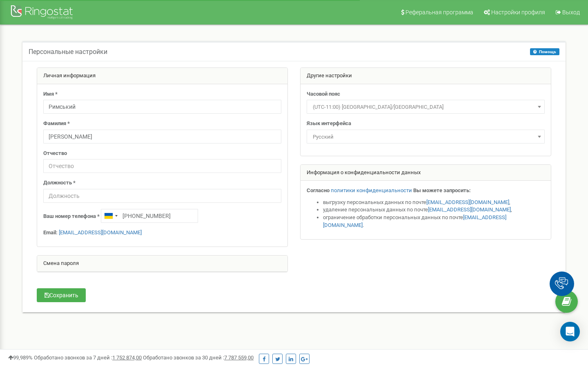  Describe the element at coordinates (162, 76) in the screenshot. I see `div: Личная информация` at that location.